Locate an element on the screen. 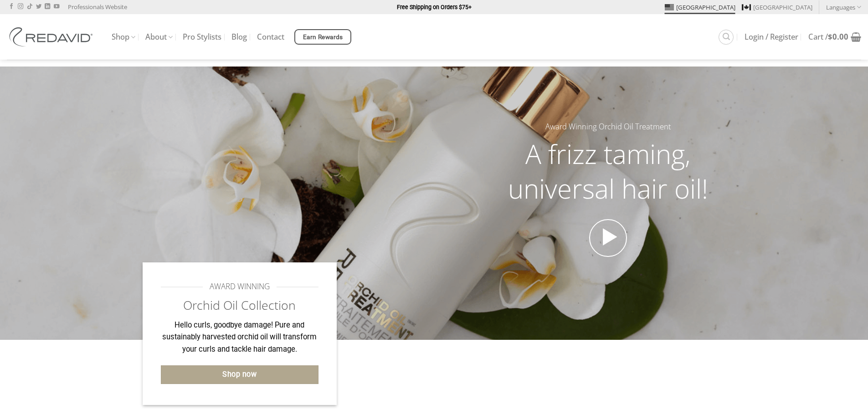 The height and width of the screenshot is (415, 868). a: Follow on Twitter is located at coordinates (39, 7).